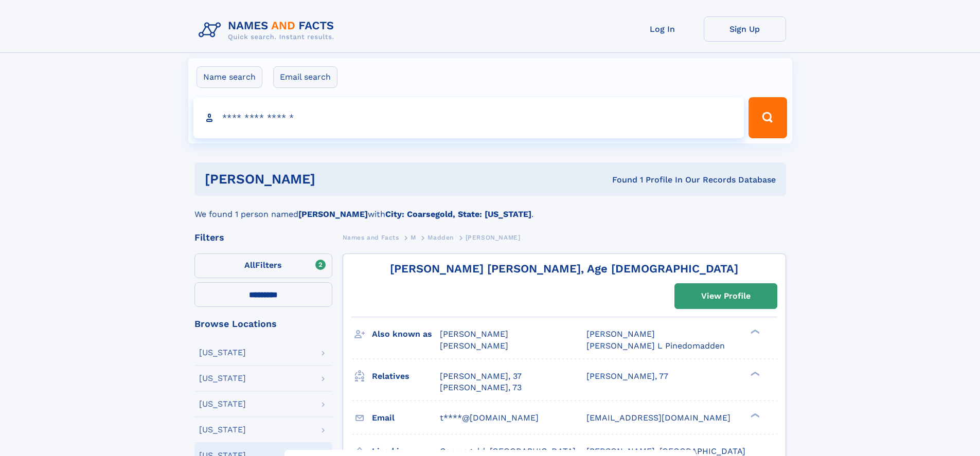 Image resolution: width=980 pixels, height=456 pixels. What do you see at coordinates (263, 324) in the screenshot?
I see `div: Browse Locations` at bounding box center [263, 324].